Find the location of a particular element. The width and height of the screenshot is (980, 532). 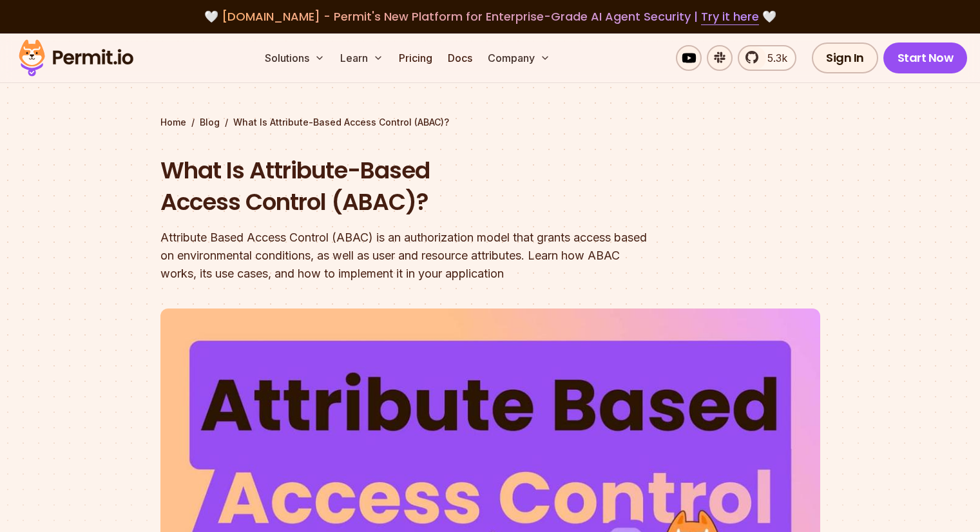

a: Start Now is located at coordinates (925, 58).